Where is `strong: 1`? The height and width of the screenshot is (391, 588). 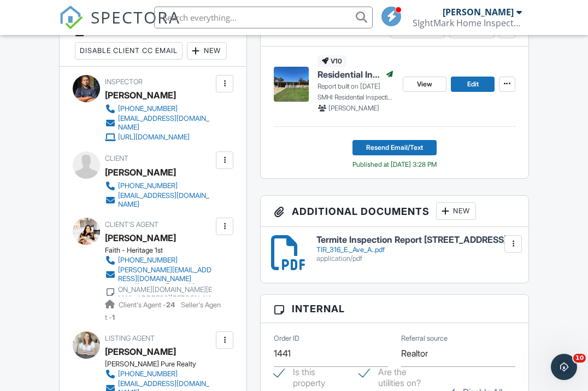
strong: 1 is located at coordinates (113, 317).